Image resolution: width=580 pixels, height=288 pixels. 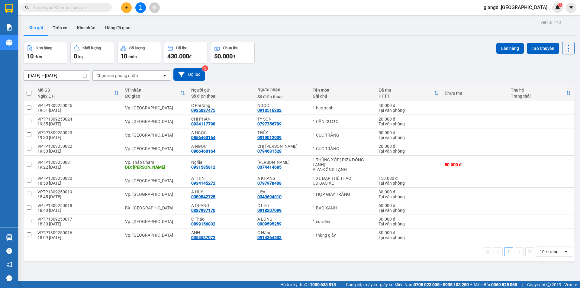 What do you see at coordinates (408, 105) in the screenshot?
I see `div: 40.000 đ` at bounding box center [408, 105].